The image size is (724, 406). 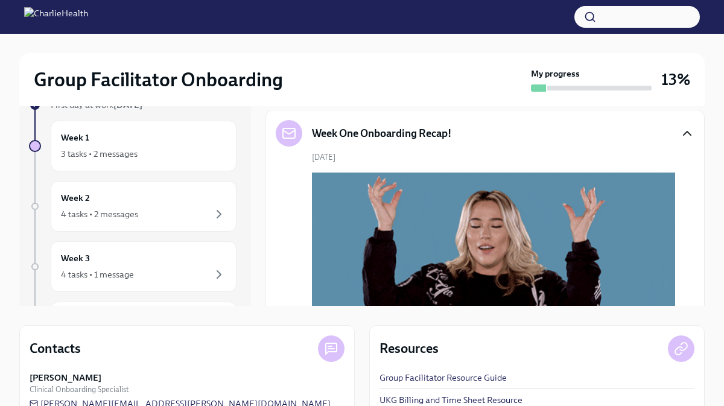 What do you see at coordinates (158, 80) in the screenshot?
I see `h2: Group Facilitator Onboarding` at bounding box center [158, 80].